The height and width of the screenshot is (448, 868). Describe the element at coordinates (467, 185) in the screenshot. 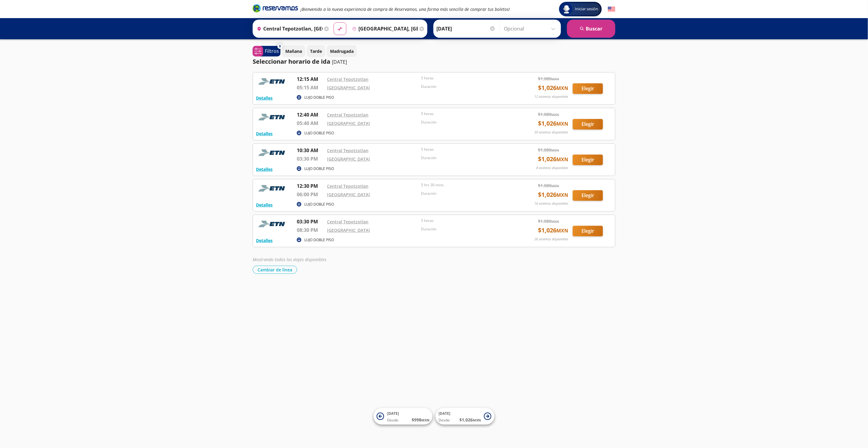

I see `p: 5 hrs 30 mins` at that location.